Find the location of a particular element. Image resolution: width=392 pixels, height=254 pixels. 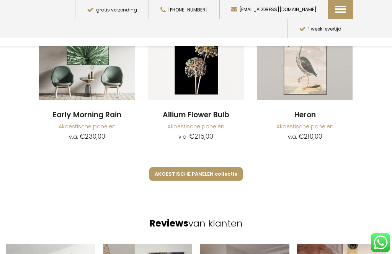

strong: Reviews is located at coordinates (169, 223).